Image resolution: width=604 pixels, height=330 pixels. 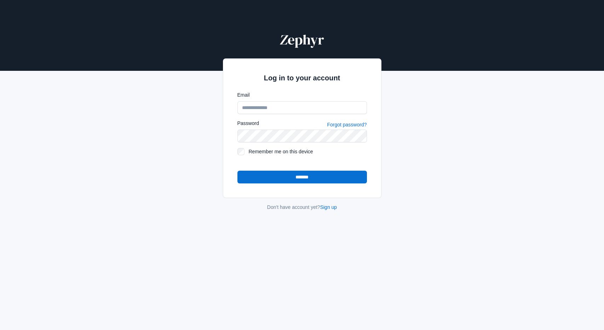 What do you see at coordinates (302, 40) in the screenshot?
I see `img: Zephyr Logo` at bounding box center [302, 40].